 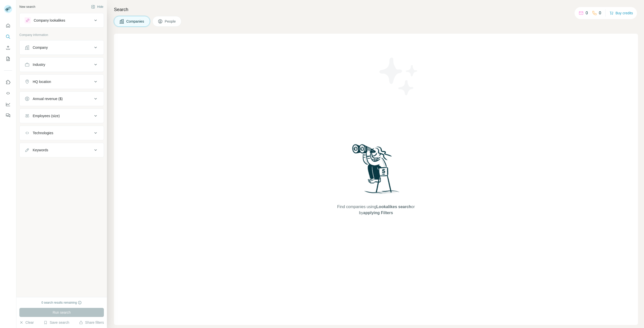 What do you see at coordinates (27, 323) in the screenshot?
I see `button: Clear` at bounding box center [27, 323].